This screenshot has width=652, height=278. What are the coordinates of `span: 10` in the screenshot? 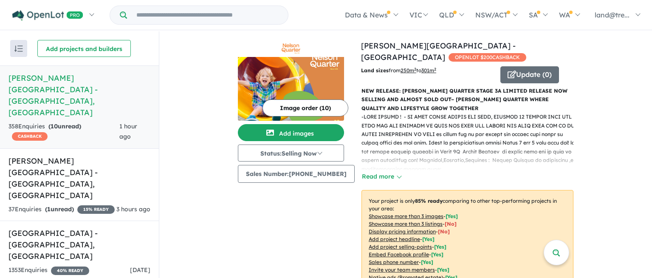 It's located at (54, 126).